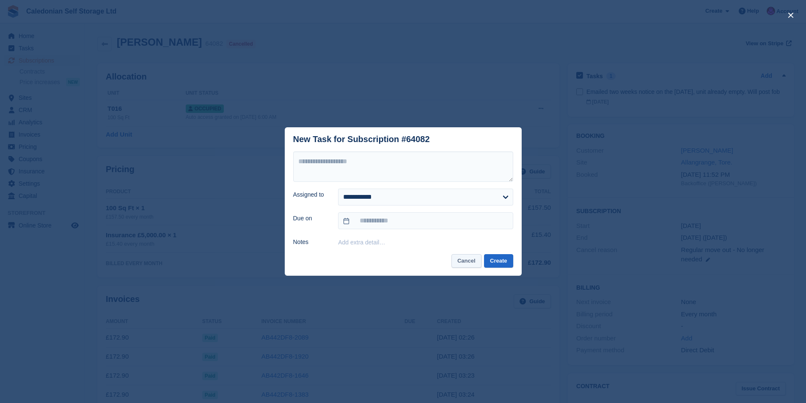 The height and width of the screenshot is (403, 806). What do you see at coordinates (361, 242) in the screenshot?
I see `button: Add extra detail…` at bounding box center [361, 242].